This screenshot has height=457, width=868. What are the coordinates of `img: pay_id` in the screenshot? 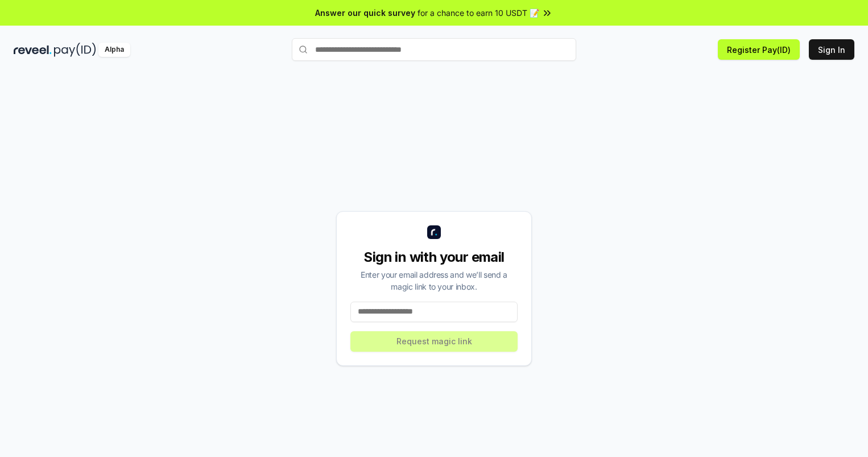 It's located at (75, 50).